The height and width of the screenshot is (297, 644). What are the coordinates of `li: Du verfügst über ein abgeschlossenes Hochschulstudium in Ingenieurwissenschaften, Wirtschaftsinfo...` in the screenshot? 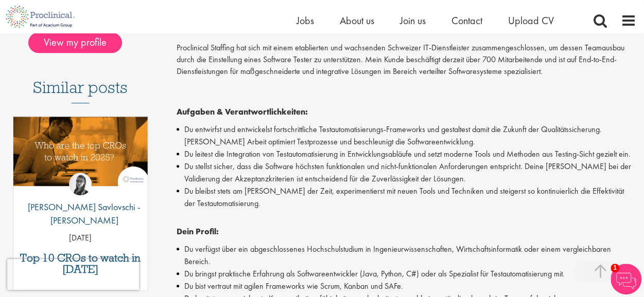 It's located at (406, 255).